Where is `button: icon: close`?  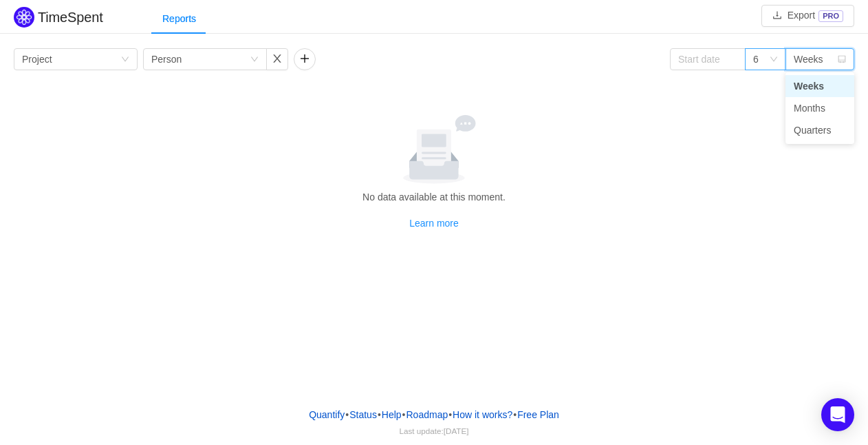 button: icon: close is located at coordinates (277, 59).